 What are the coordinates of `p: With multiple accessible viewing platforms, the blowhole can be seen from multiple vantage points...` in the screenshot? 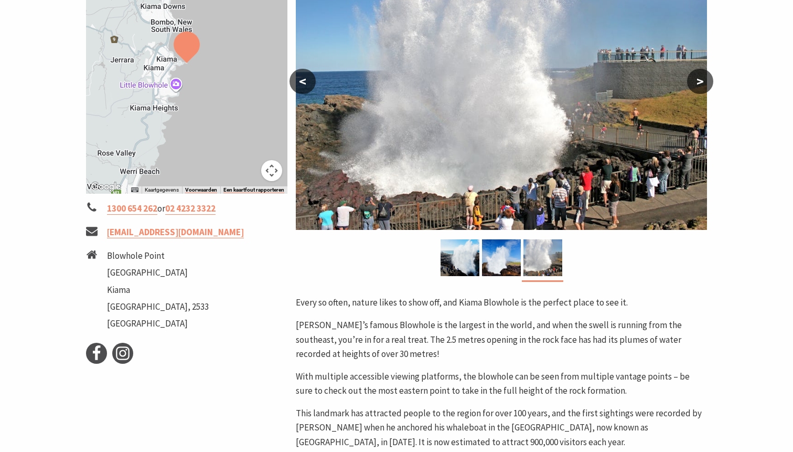 It's located at (502, 384).